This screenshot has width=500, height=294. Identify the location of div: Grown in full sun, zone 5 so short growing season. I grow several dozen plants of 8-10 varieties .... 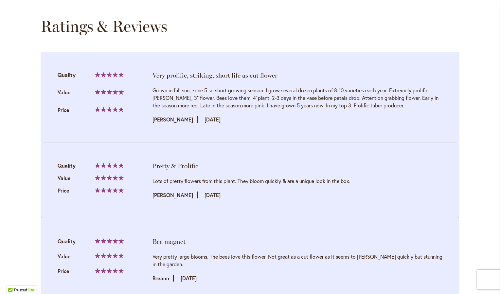
(297, 97).